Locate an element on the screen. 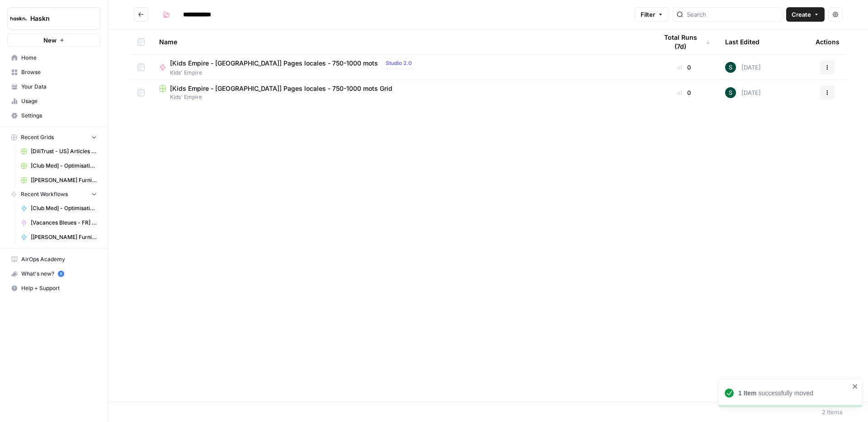 Image resolution: width=868 pixels, height=422 pixels. span: Filter is located at coordinates (648, 15).